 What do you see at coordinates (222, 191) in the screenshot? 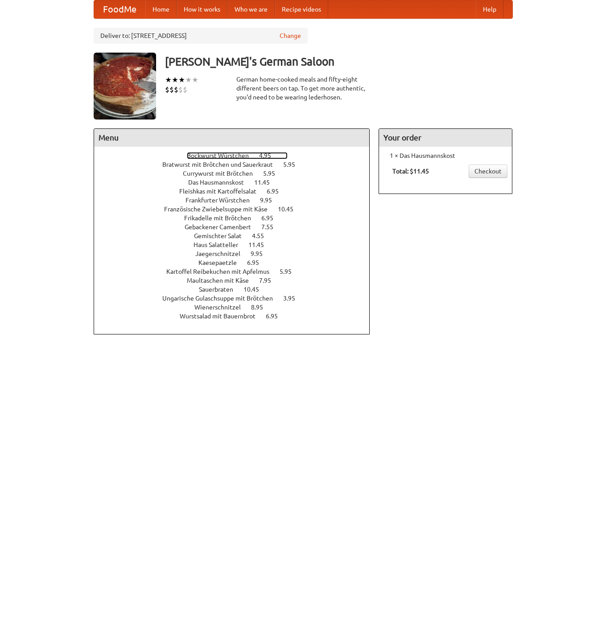
I see `span: Fleishkas mit Kartoffelsalat` at bounding box center [222, 191].